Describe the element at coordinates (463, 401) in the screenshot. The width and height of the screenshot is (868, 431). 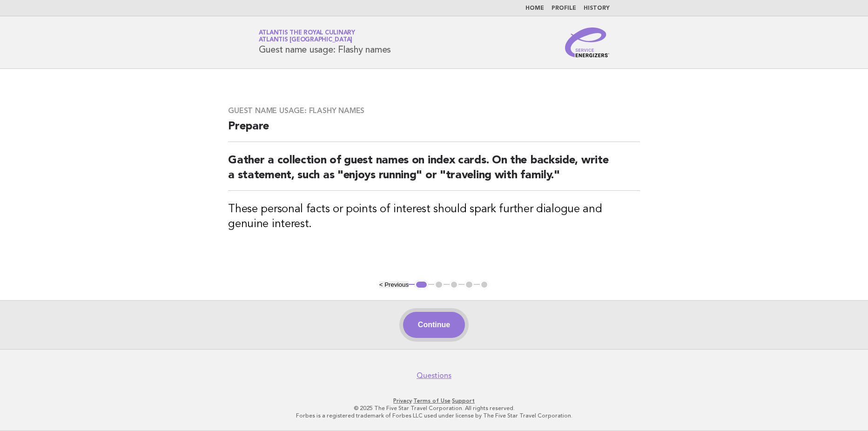
I see `a: Support` at that location.